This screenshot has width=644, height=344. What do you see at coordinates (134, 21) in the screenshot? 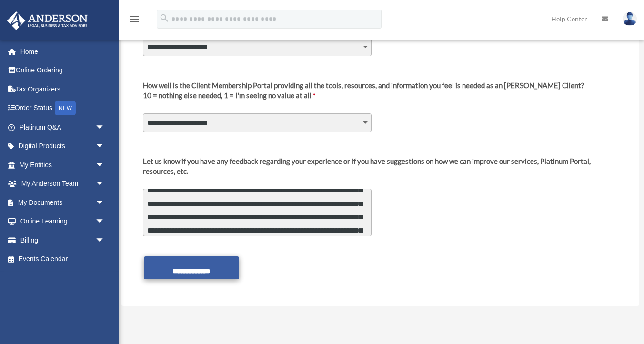
I see `a: menu` at bounding box center [134, 21].